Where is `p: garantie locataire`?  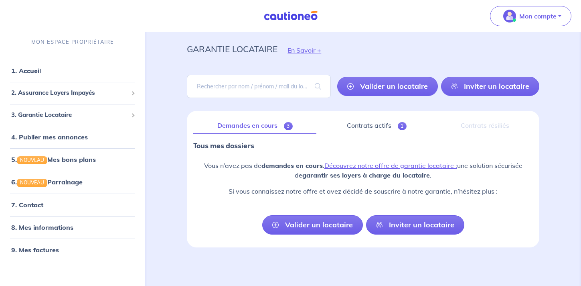 p: garantie locataire is located at coordinates (232, 49).